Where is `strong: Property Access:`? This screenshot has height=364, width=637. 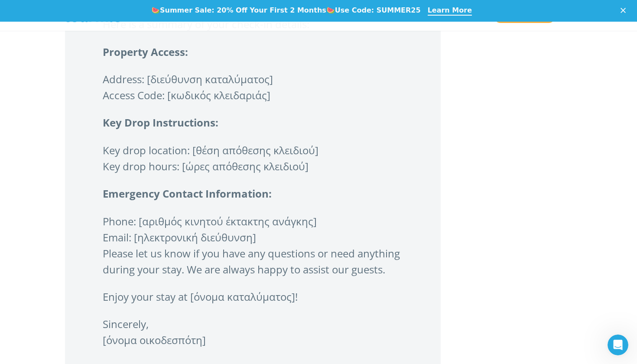 strong: Property Access: is located at coordinates (145, 51).